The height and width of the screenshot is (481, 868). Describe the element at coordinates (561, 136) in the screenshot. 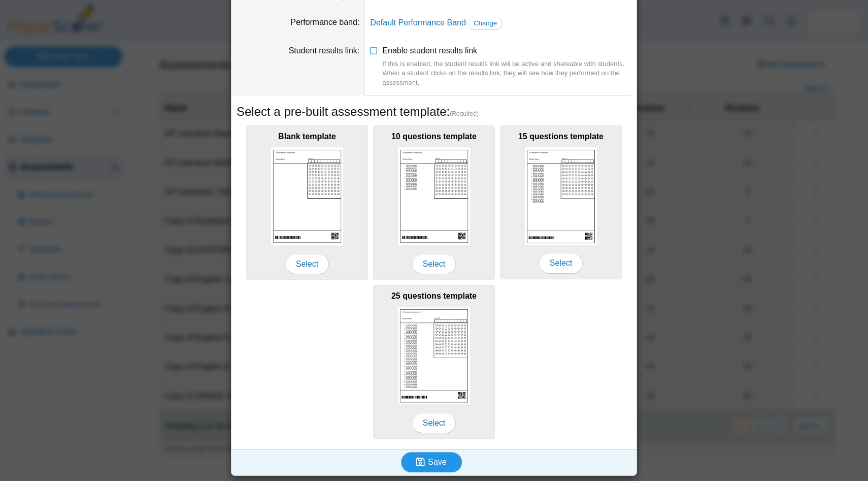

I see `b: 15 questions template` at that location.